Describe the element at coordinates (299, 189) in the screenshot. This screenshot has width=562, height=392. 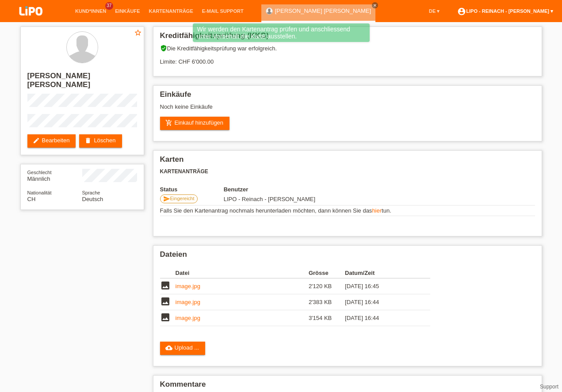
I see `th: Benutzer` at that location.